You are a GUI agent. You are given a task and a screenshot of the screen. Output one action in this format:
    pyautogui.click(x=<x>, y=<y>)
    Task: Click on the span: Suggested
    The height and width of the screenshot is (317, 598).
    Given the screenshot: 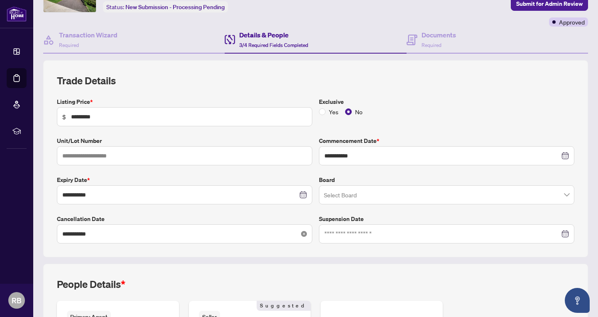 What is the action you would take?
    pyautogui.click(x=284, y=306)
    